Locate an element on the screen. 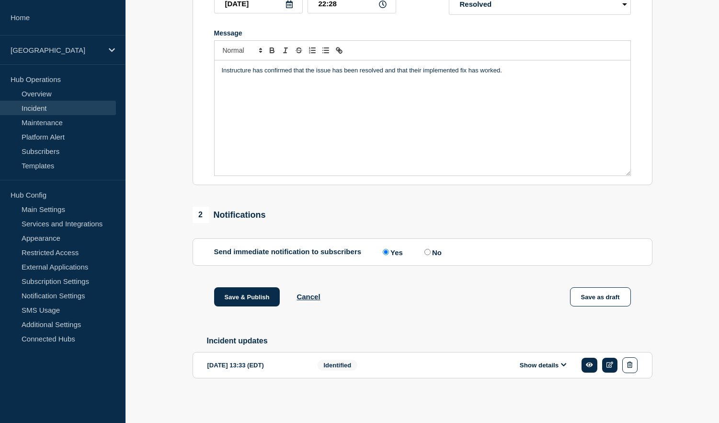 The height and width of the screenshot is (423, 719). button: Save & Publish is located at coordinates (247, 297).